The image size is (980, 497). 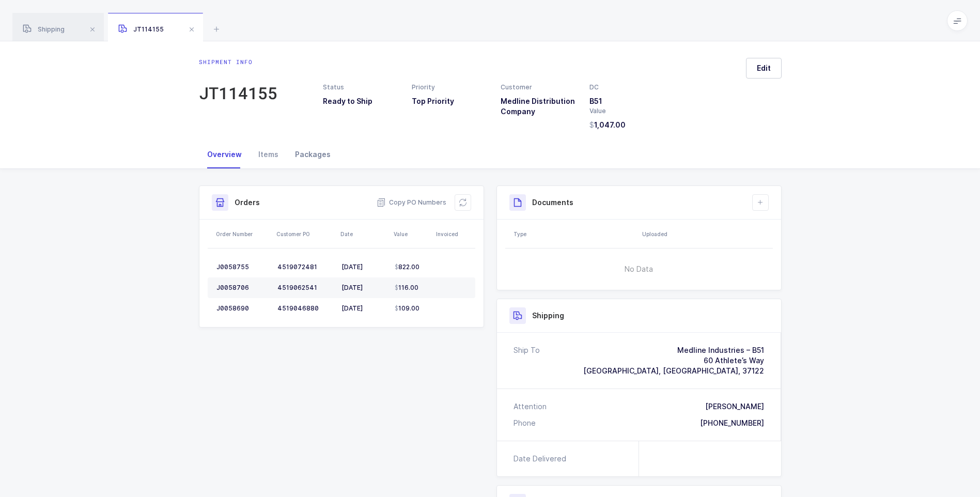 What do you see at coordinates (312, 155) in the screenshot?
I see `div: Packages` at bounding box center [312, 155].